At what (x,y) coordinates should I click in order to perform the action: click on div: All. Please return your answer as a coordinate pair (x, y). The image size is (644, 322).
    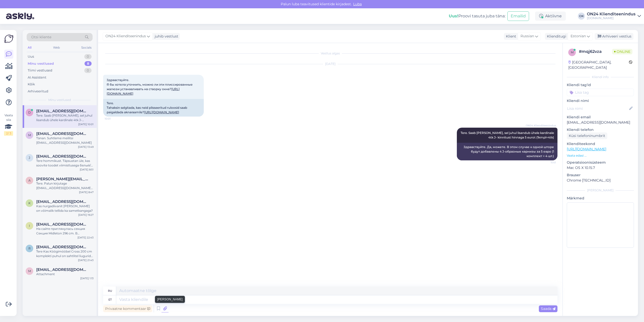
    Looking at the image, I should click on (30, 48).